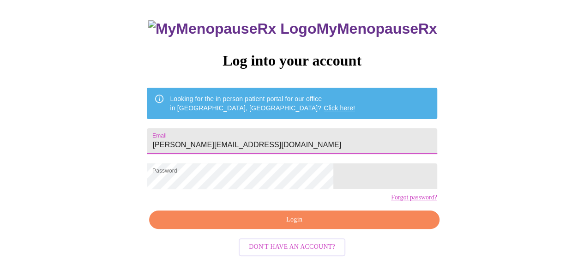  I want to click on h3: Log into your account, so click(292, 61).